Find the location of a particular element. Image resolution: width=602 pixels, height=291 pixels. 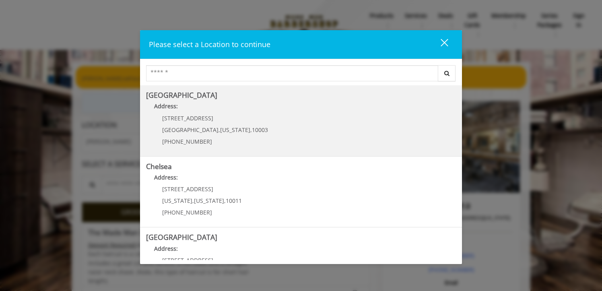

span: Please select a Location to continue is located at coordinates (210, 44).